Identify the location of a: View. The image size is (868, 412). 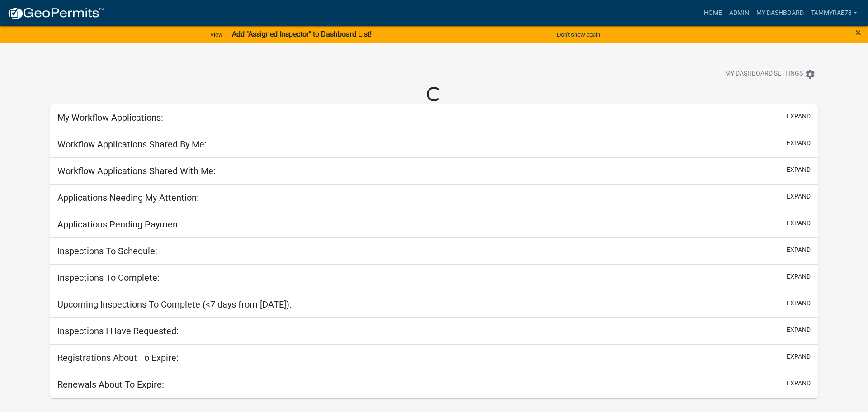
(217, 34).